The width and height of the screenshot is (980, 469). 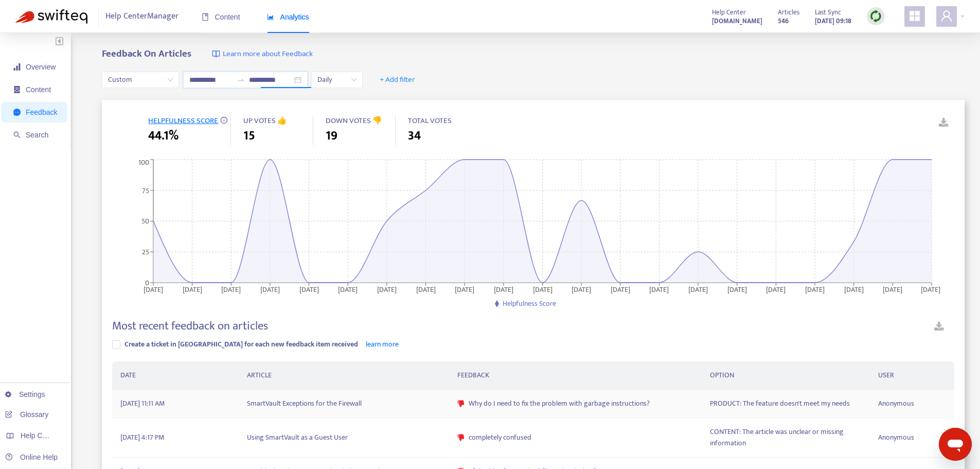 I want to click on th: DATE, so click(x=175, y=375).